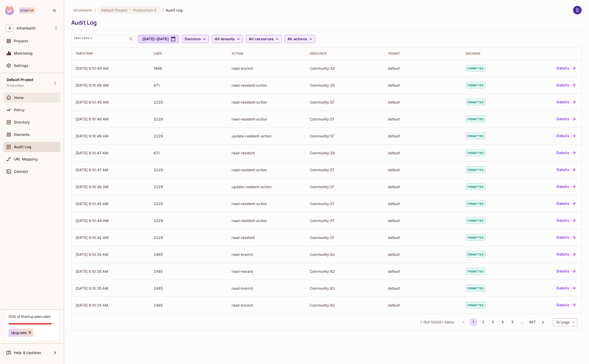 This screenshot has height=364, width=589. Describe the element at coordinates (28, 352) in the screenshot. I see `span: Help & Updates` at that location.